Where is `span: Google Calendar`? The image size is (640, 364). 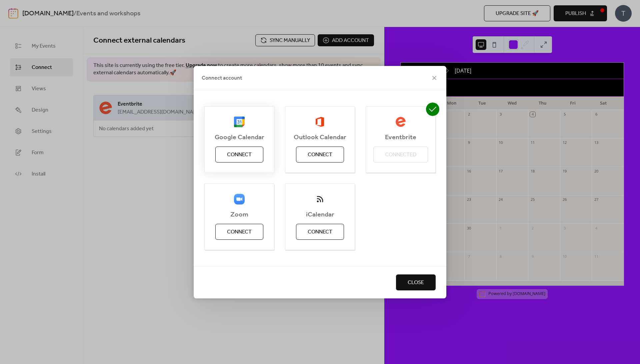 span: Google Calendar is located at coordinates (239, 138).